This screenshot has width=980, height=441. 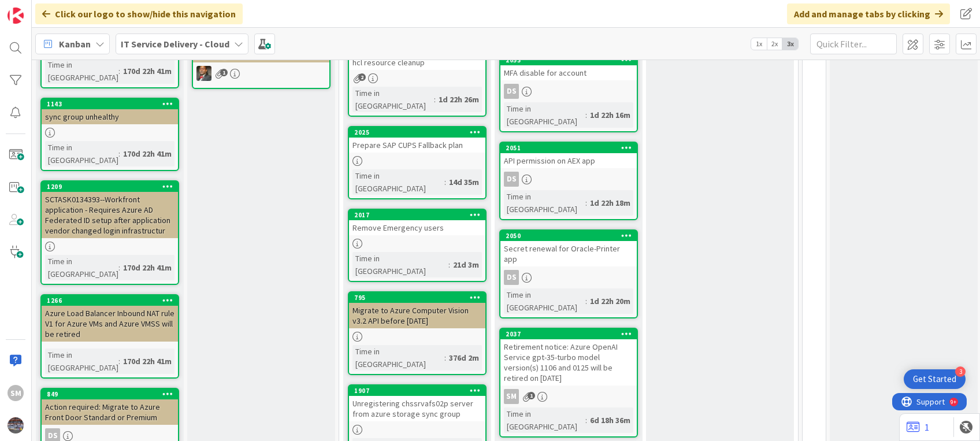 What do you see at coordinates (110, 104) in the screenshot?
I see `div: 1143` at bounding box center [110, 104].